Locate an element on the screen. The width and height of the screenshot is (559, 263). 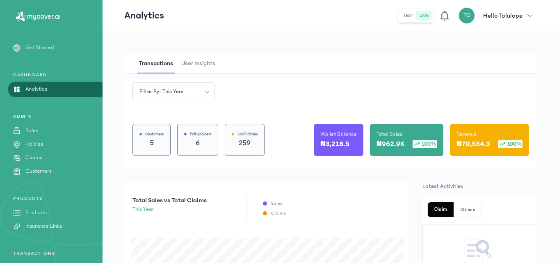
p: Revenue is located at coordinates (466, 134).